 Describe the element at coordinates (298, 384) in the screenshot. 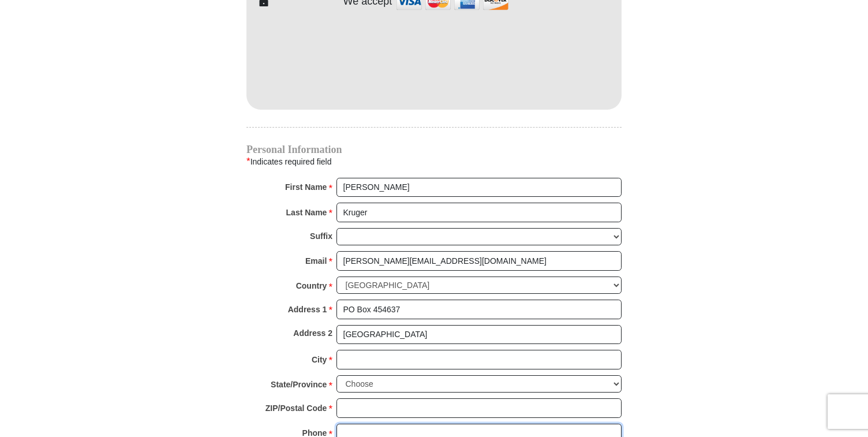

I see `strong: State/Province` at that location.